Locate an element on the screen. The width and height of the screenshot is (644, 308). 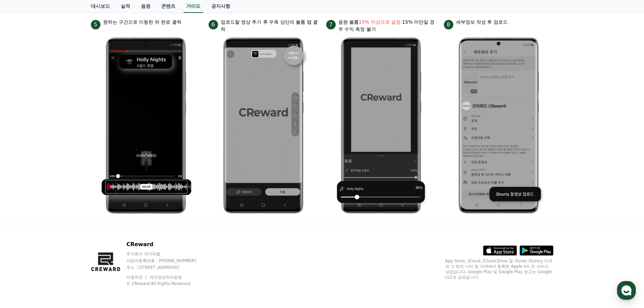
img: 6.png is located at coordinates (263, 125).